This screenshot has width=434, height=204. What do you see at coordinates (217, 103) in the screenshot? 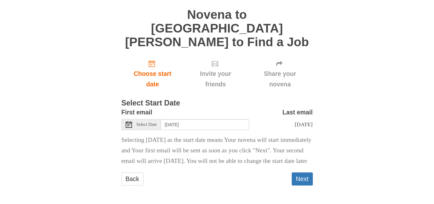
I see `h3: Select Start Date` at bounding box center [217, 103].